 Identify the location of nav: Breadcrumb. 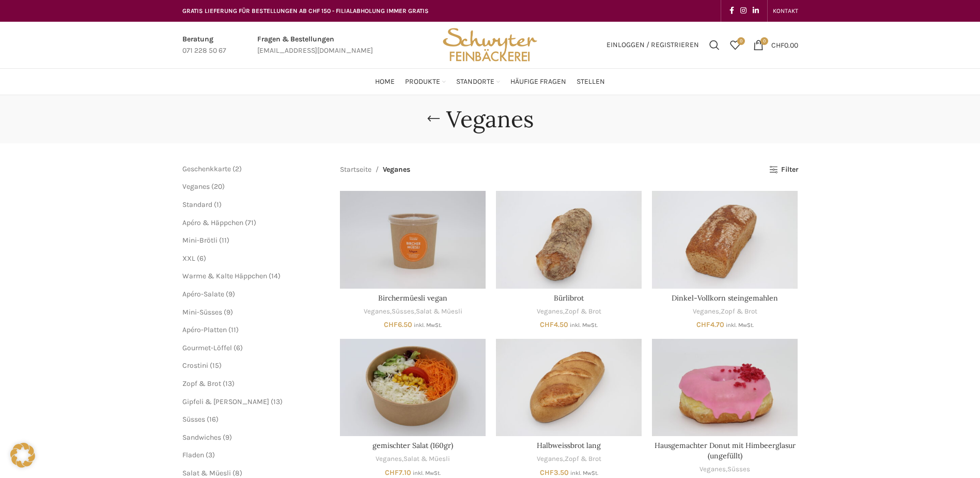
(375, 170).